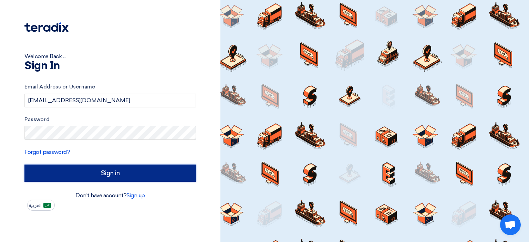 Image resolution: width=529 pixels, height=242 pixels. I want to click on input: Enter your business email or username, so click(110, 101).